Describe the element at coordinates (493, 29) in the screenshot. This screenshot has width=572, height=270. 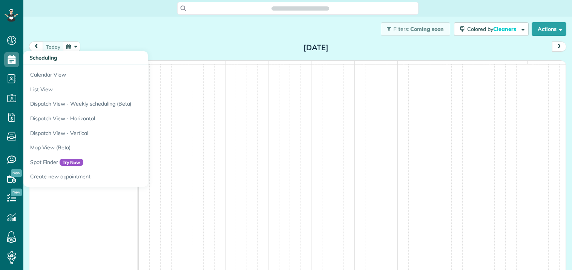
I see `span: Colored by` at that location.